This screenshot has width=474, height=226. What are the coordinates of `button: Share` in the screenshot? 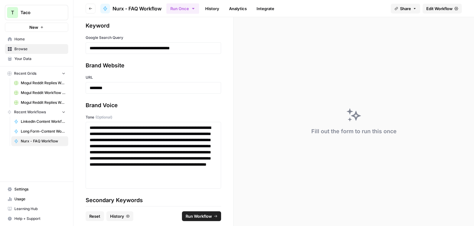 It's located at (406, 9).